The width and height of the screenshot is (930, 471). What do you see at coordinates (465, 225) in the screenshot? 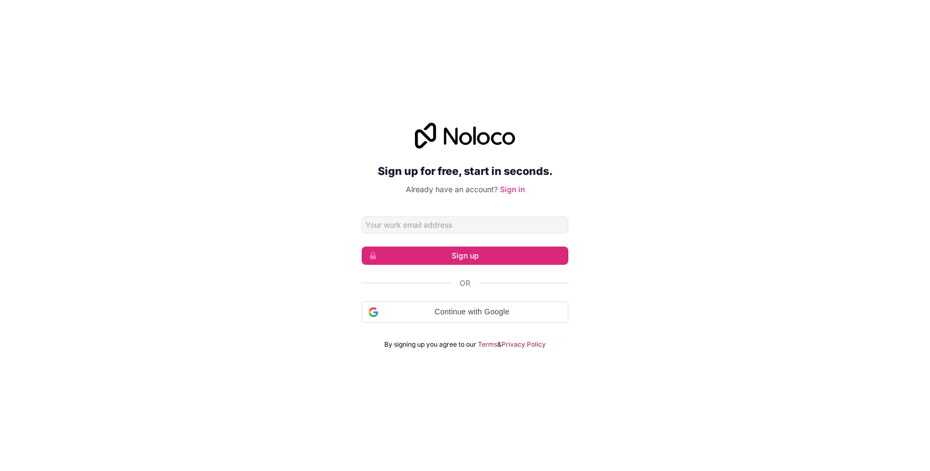
I see `input: Email address` at bounding box center [465, 225].